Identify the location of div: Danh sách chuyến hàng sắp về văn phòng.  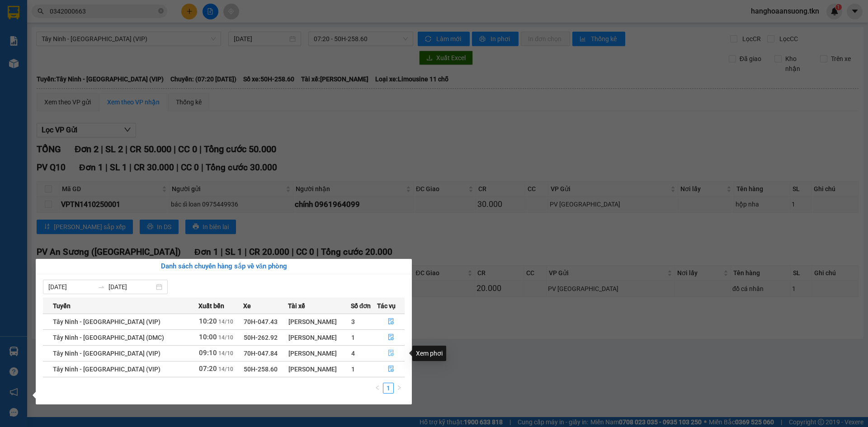
(224, 267).